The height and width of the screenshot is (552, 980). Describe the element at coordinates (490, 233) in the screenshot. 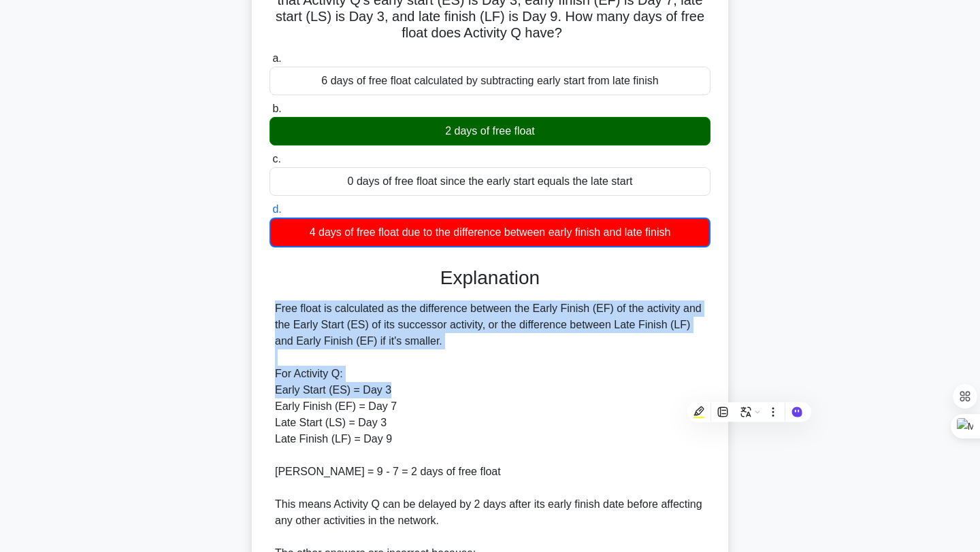

I see `div: 4 days of free float due to the difference between early finish and late finish` at that location.